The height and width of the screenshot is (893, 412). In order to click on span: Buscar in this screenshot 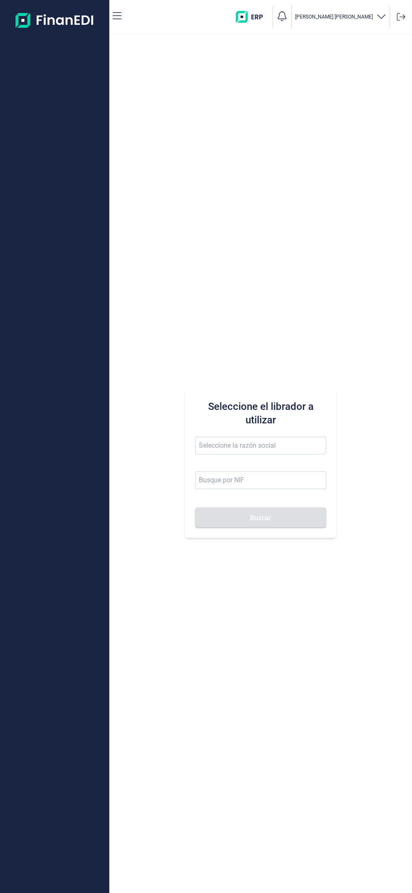, I will do `click(261, 518)`.